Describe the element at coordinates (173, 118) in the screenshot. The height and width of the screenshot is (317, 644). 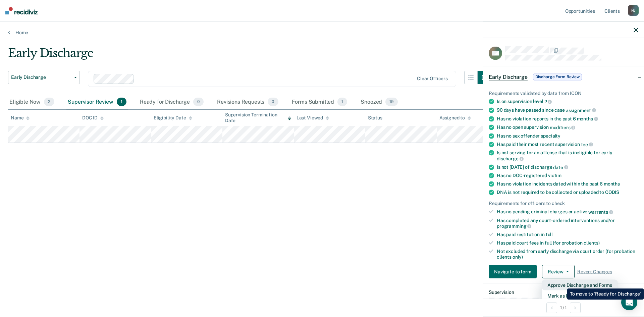
I see `div: Eligibility Date` at that location.